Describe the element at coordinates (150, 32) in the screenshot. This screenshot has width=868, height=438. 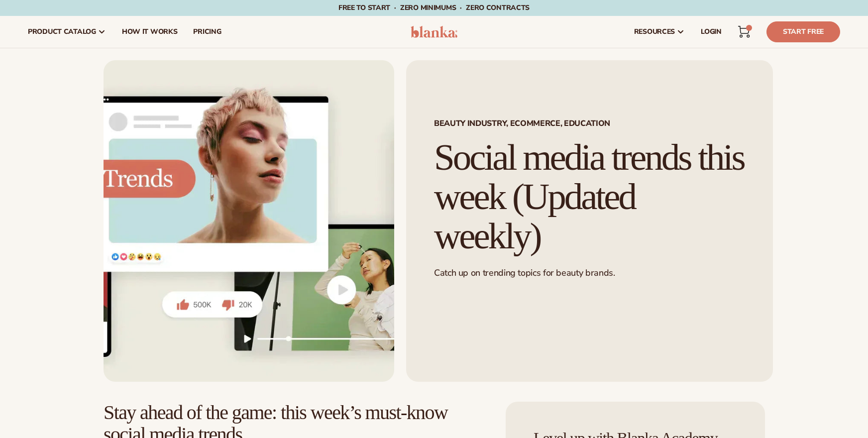
I see `span: How It Works` at that location.